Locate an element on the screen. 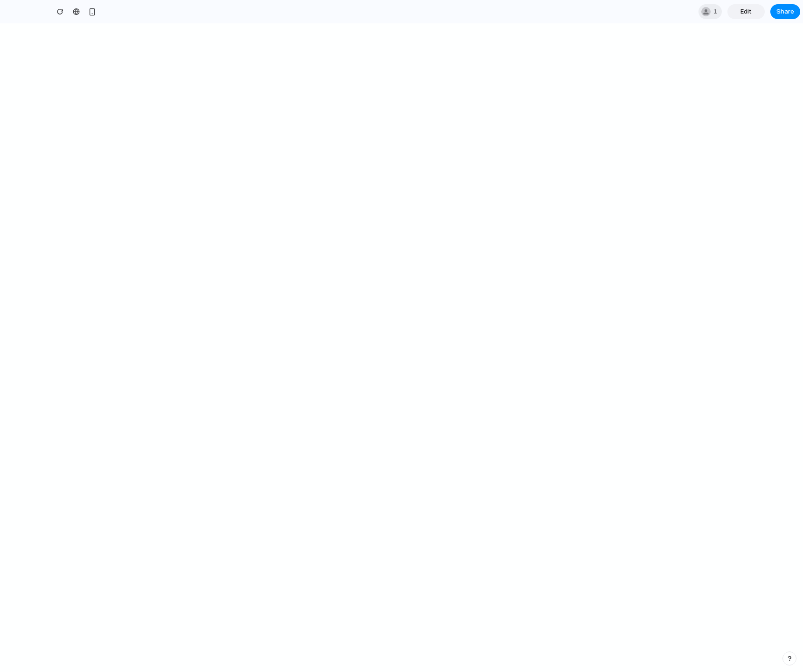 The height and width of the screenshot is (672, 803). span: Share is located at coordinates (785, 11).